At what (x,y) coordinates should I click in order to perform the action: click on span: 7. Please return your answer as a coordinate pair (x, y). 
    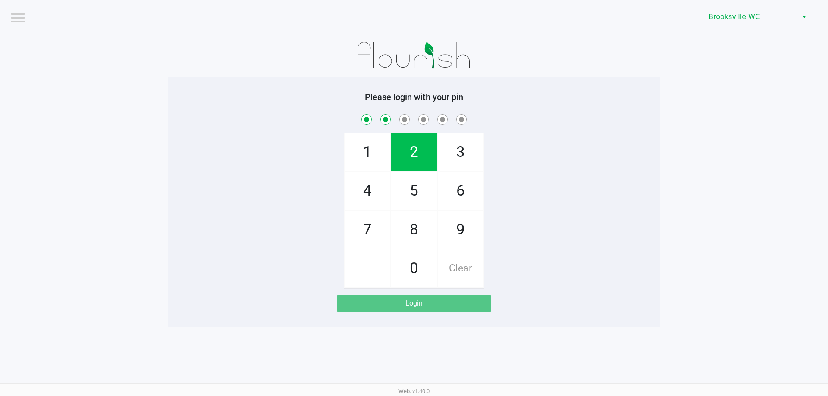
    Looking at the image, I should click on (367, 230).